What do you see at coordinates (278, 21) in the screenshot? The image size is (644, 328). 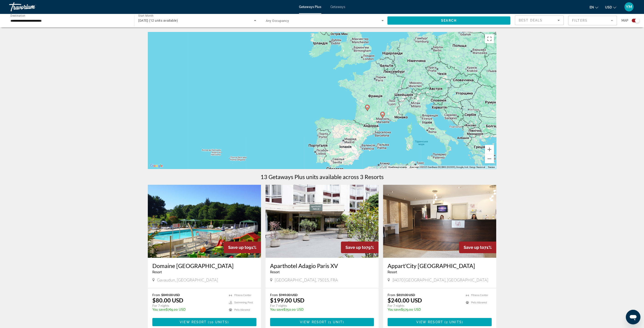 I see `span: Any Occupancy` at bounding box center [278, 21].